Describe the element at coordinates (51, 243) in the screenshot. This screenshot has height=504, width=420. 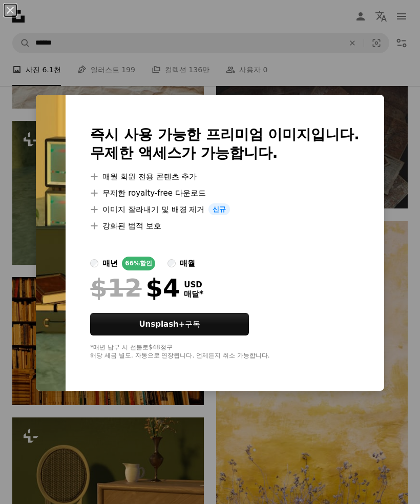
I see `img: premium_photo-1674875072628-b5e3c797a588` at that location.